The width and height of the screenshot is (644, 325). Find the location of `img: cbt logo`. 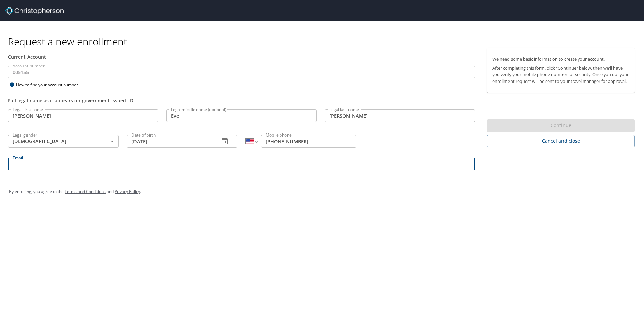

img: cbt logo is located at coordinates (34, 10).